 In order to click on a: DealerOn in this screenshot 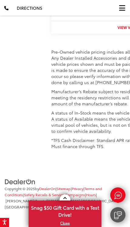, I will do `click(20, 181)`.